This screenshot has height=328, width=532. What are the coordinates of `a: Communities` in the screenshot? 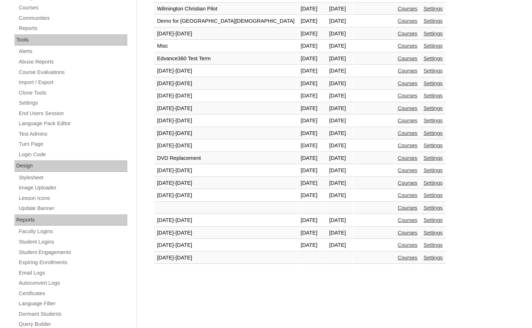 It's located at (73, 18).